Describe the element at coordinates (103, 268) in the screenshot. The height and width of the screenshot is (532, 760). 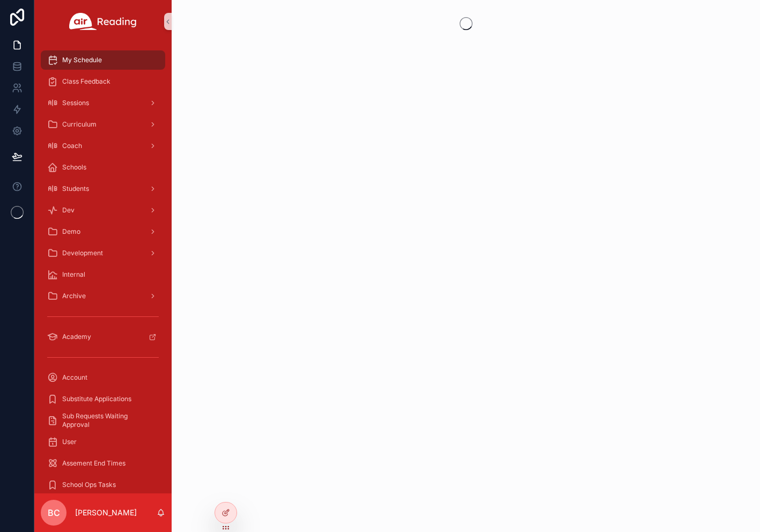
I see `div: scrollable content` at that location.